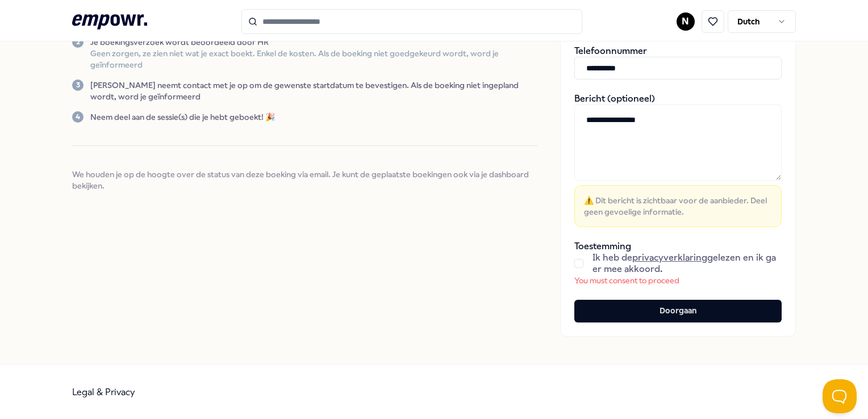 Image resolution: width=868 pixels, height=419 pixels. Describe the element at coordinates (305, 180) in the screenshot. I see `span: We houden je op de hoogte over de status van deze boeking via email. Je kunt de geplaatste boekin...` at that location.